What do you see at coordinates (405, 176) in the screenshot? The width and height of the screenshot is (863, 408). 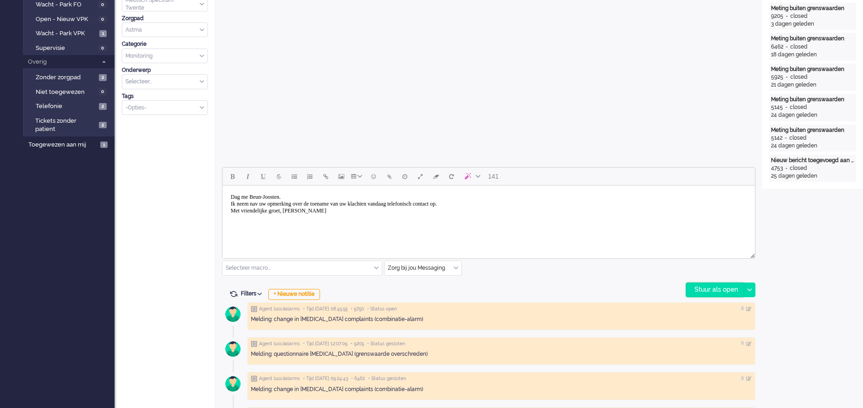 I see `button: Delay message` at bounding box center [405, 176].